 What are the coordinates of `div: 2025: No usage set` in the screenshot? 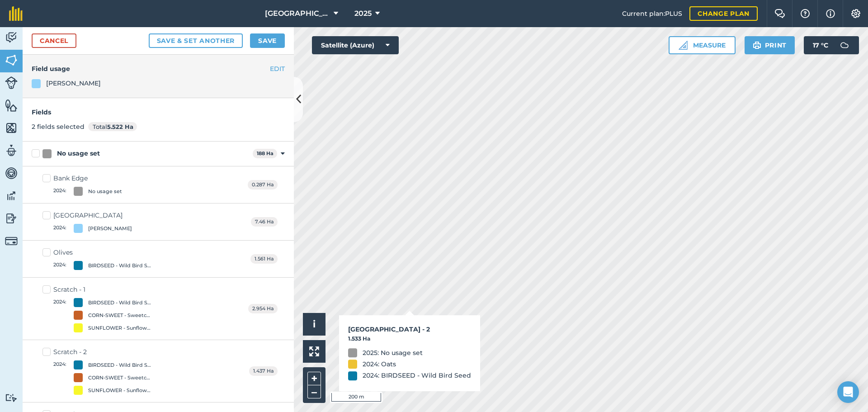 It's located at (393, 353).